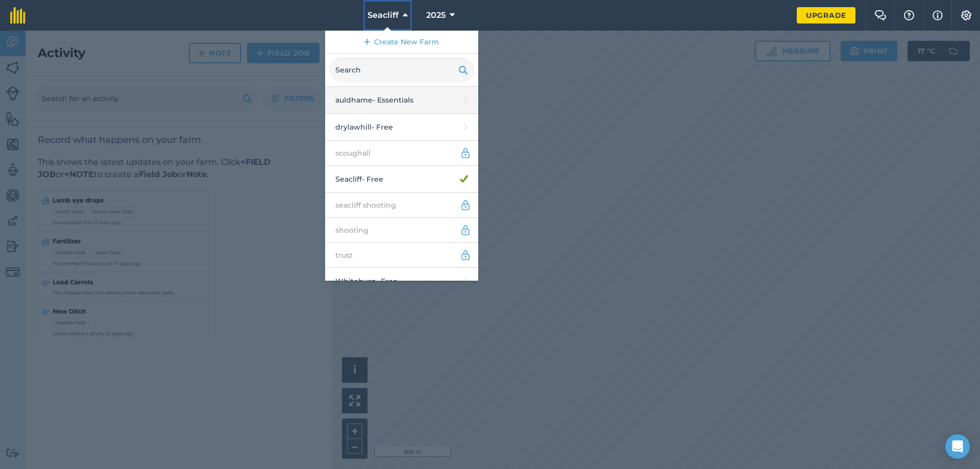 The image size is (980, 469). I want to click on img: svg+xml;base64,PHN2ZyB4bWxucz0iaHR0cDovL3d3dy53My5vcmcvMjAwMC9zdmciIHdpZHRoPSIxNyIgaGVpZ2h0PSIxNy..., so click(938, 16).